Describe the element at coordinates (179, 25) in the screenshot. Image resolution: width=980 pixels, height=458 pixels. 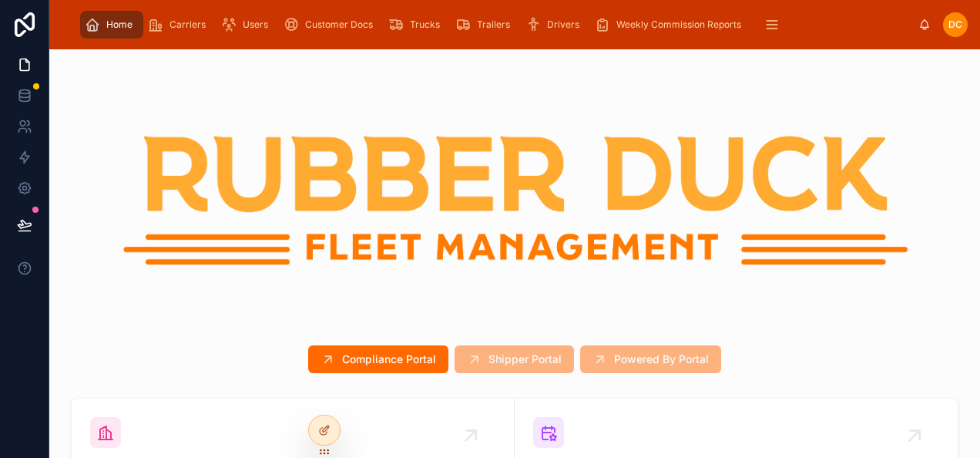
I see `a: Carriers` at that location.